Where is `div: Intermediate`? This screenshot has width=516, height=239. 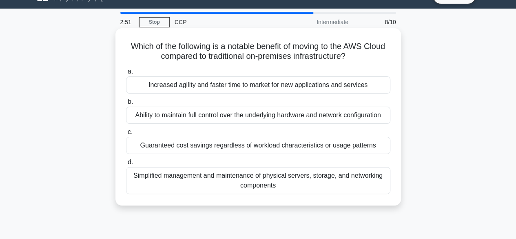 div: Intermediate is located at coordinates (317, 22).